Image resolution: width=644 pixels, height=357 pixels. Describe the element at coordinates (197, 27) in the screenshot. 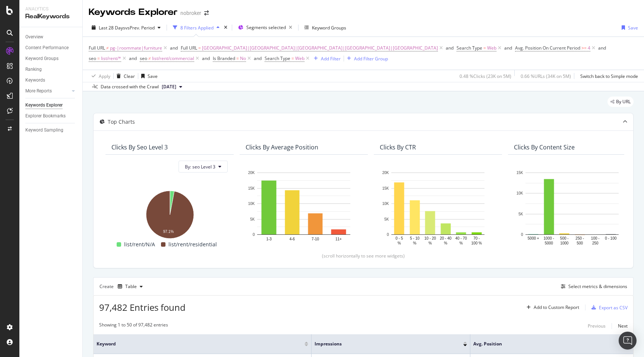

I see `div: 8 Filters Applied` at that location.